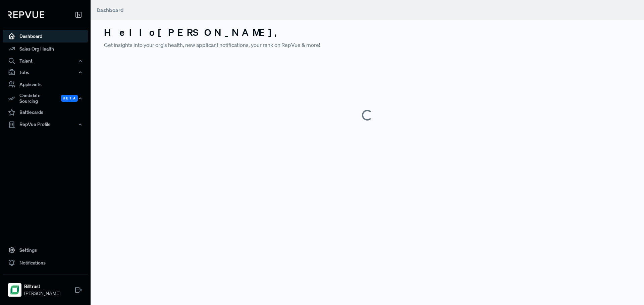 This screenshot has height=305, width=644. Describe the element at coordinates (45, 72) in the screenshot. I see `button: Jobs` at that location.